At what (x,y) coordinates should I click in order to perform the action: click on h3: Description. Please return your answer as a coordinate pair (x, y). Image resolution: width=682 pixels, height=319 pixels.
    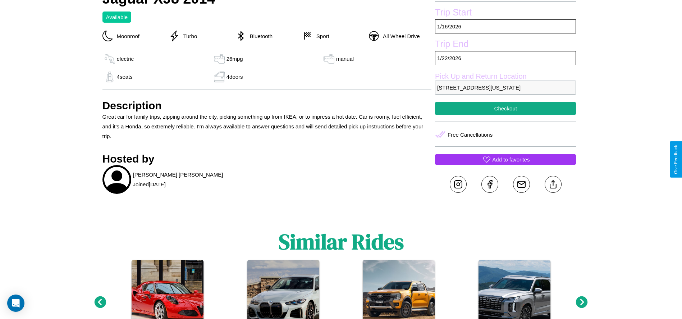
    Looking at the image, I should click on (267, 106).